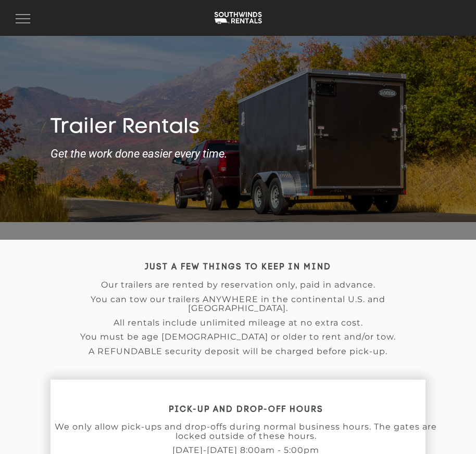  Describe the element at coordinates (238, 323) in the screenshot. I see `p: All rentals include unlimited mileage at no extra cost.` at that location.